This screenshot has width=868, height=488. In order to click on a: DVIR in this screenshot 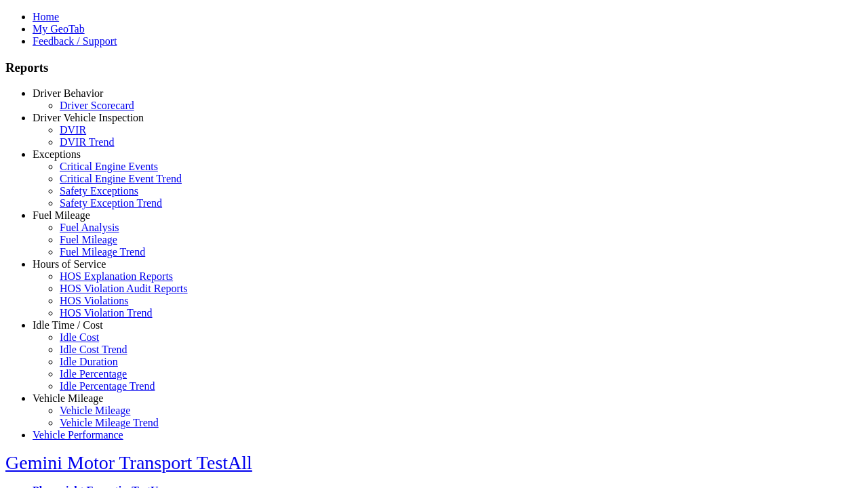, I will do `click(73, 130)`.